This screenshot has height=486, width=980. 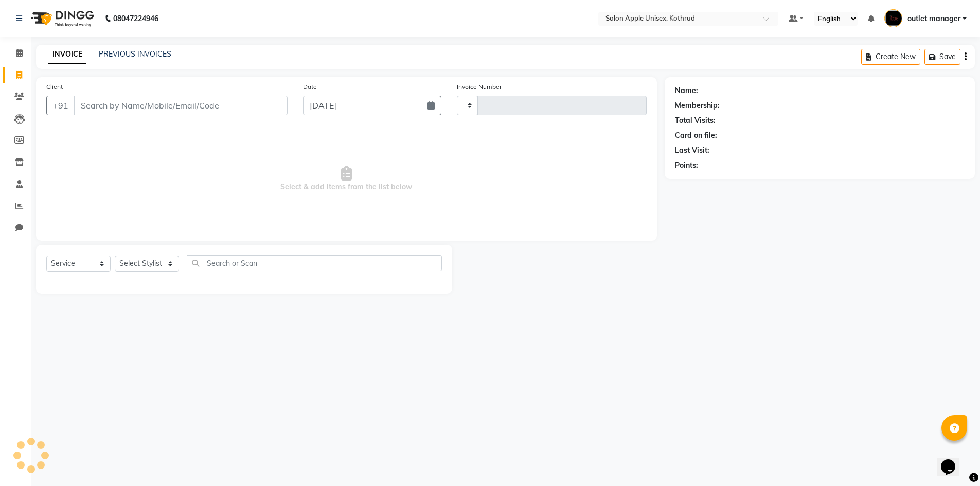 I want to click on div: Total Visits:, so click(x=695, y=120).